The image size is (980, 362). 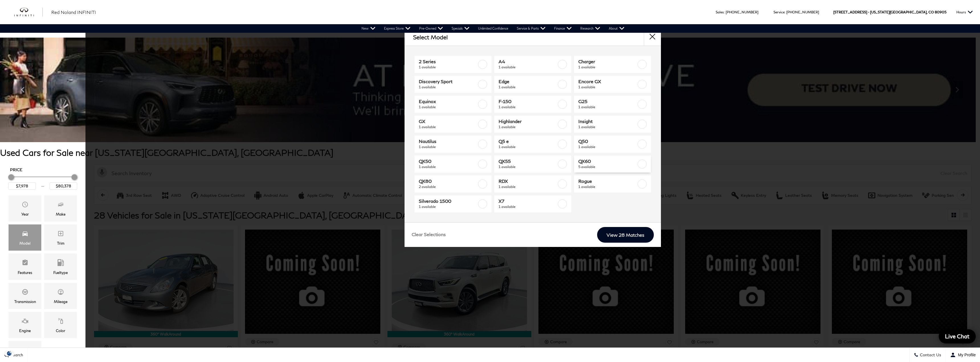 What do you see at coordinates (448, 201) in the screenshot?
I see `span: Silverado 1500` at bounding box center [448, 201].